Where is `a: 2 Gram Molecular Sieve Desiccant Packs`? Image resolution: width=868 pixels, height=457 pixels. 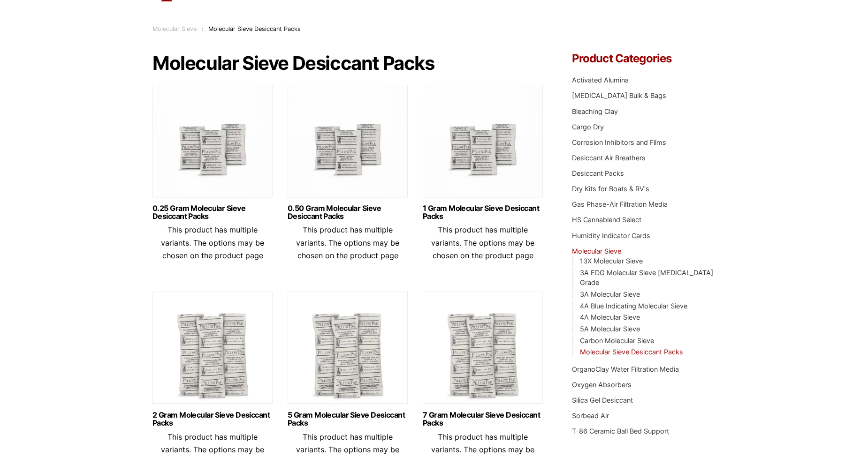
a: 2 Gram Molecular Sieve Desiccant Packs is located at coordinates (212, 419).